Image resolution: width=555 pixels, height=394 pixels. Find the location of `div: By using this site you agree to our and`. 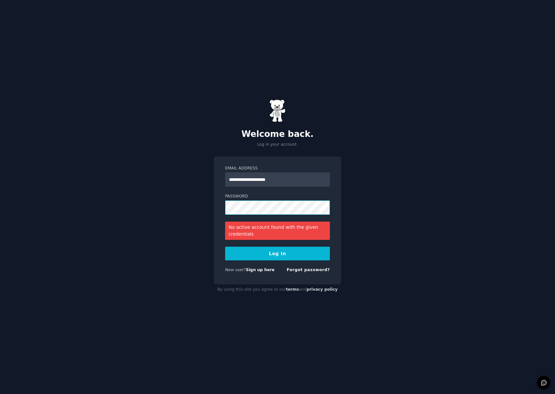

div: By using this site you agree to our and is located at coordinates (278, 289).